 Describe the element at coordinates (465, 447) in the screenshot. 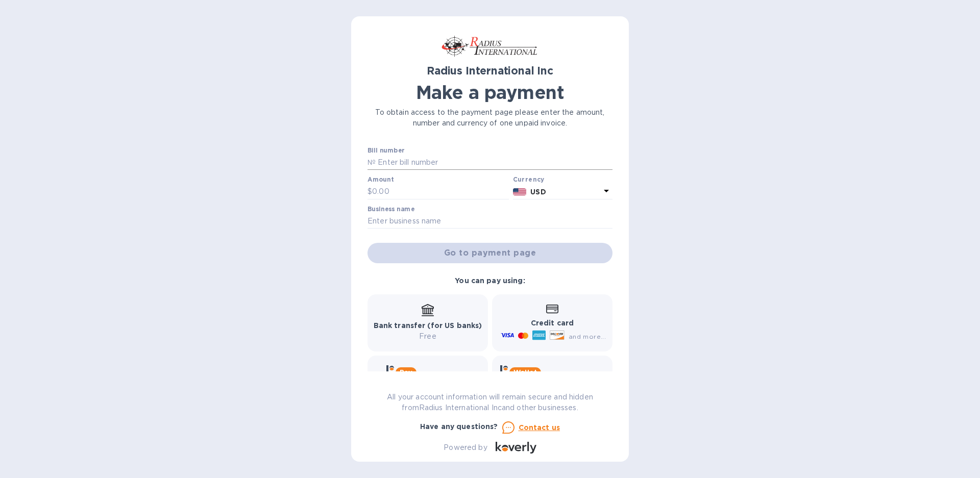

I see `p: Powered by` at that location.